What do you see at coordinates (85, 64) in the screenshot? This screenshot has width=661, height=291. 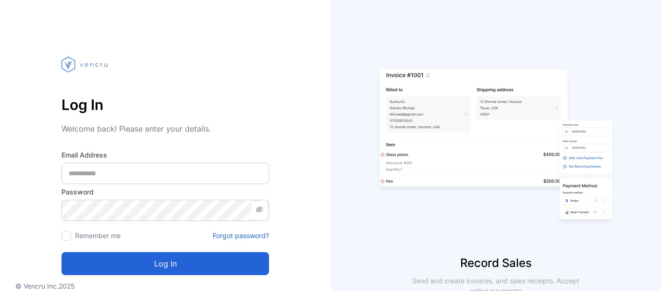 I see `img: vencru logo` at bounding box center [85, 64].